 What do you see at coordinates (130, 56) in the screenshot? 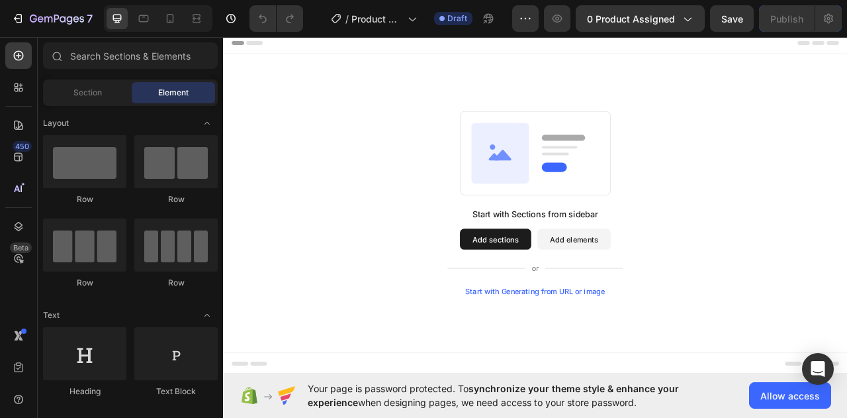
I see `input: Search Sections & Elements` at bounding box center [130, 56].